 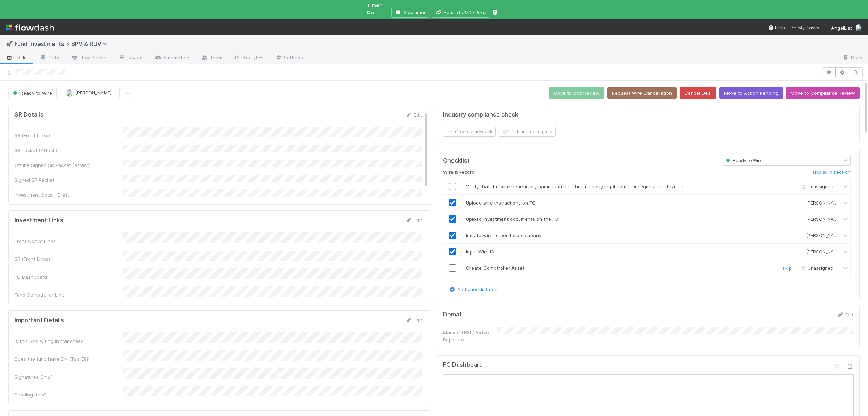 What do you see at coordinates (457, 160) in the screenshot?
I see `h5: Checklist` at bounding box center [457, 160].